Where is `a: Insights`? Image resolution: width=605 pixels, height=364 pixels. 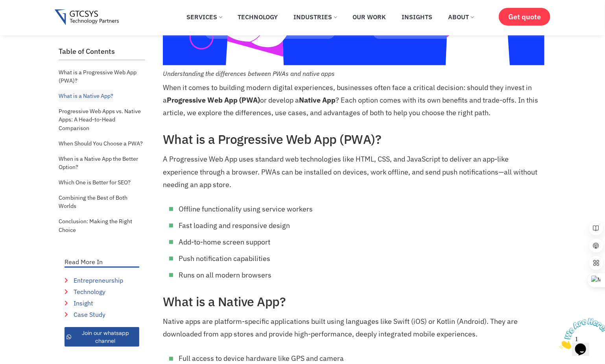
a: Insights is located at coordinates (417, 17).